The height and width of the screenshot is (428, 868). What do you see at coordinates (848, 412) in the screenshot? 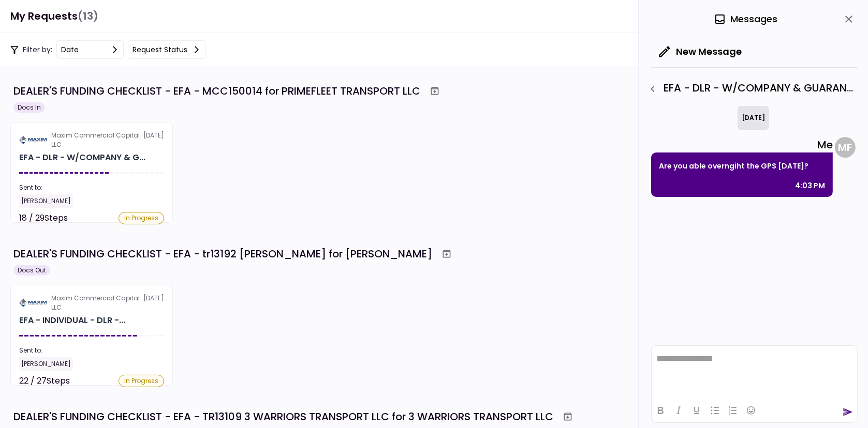
I see `button: send` at bounding box center [848, 412].